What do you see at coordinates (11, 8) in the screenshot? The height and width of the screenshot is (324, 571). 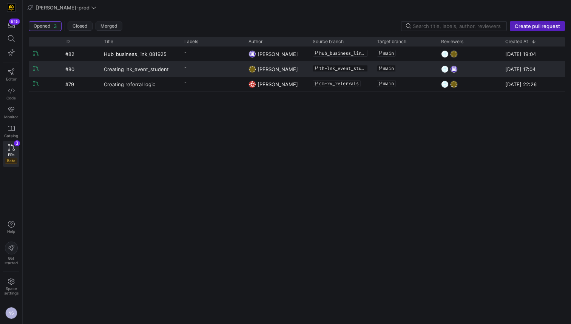 I see `img: https://storage.googleapis.com/y42-prod-data-exchange/images/uAsz27BndGEK0hZWDFeOjoxA7jCwgK9jE472...` at bounding box center [11, 8].